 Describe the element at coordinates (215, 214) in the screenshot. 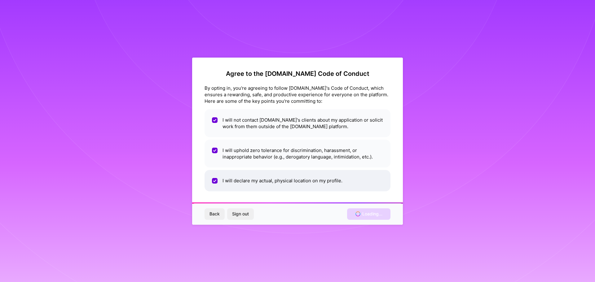

I see `button: Back` at that location.